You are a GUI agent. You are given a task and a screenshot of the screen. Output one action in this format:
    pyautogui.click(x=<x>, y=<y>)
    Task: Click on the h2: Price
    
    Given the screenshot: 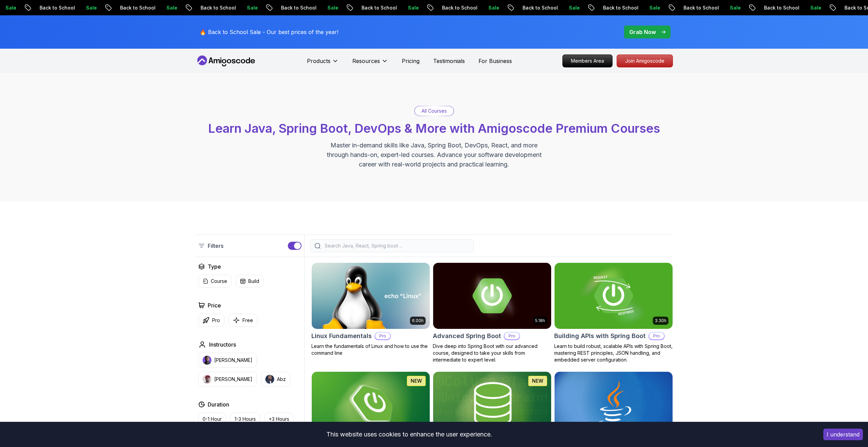 What is the action you would take?
    pyautogui.click(x=214, y=306)
    